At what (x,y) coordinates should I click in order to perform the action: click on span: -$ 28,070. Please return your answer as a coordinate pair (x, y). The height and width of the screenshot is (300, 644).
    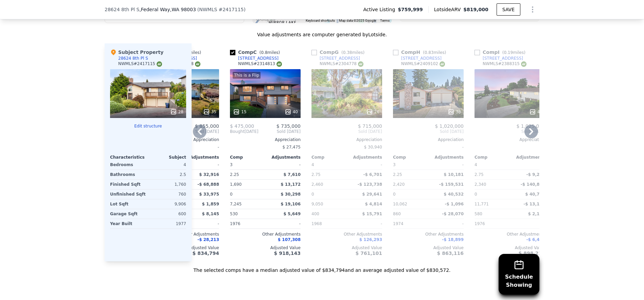
    Looking at the image, I should click on (453, 214).